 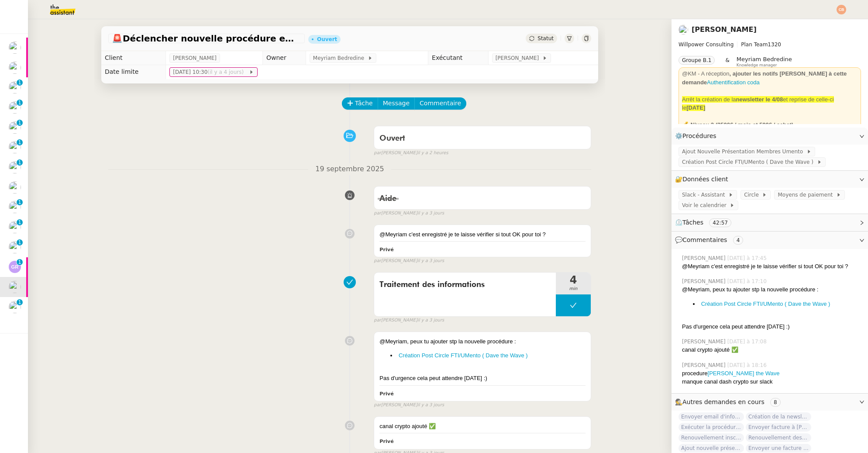 What do you see at coordinates (706, 44) in the screenshot?
I see `span: Willpower Consulting` at bounding box center [706, 44].